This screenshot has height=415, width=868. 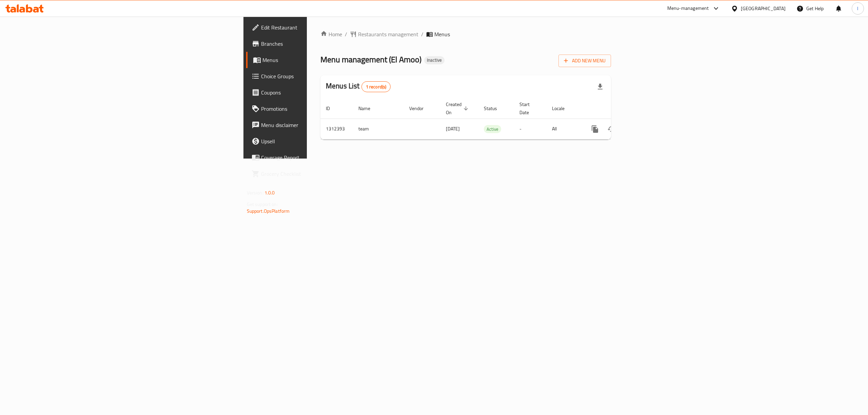 I want to click on div: Export file, so click(x=600, y=87).